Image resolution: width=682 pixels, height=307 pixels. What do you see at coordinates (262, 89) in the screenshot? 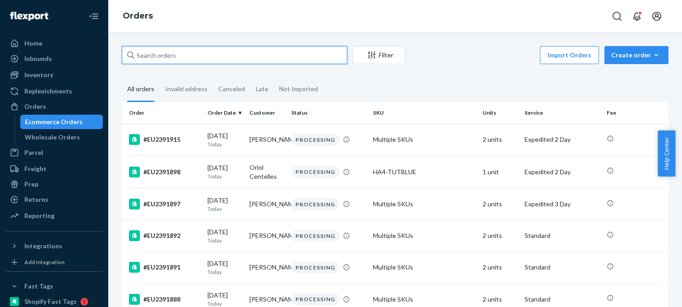
I see `div: Late` at bounding box center [262, 89].